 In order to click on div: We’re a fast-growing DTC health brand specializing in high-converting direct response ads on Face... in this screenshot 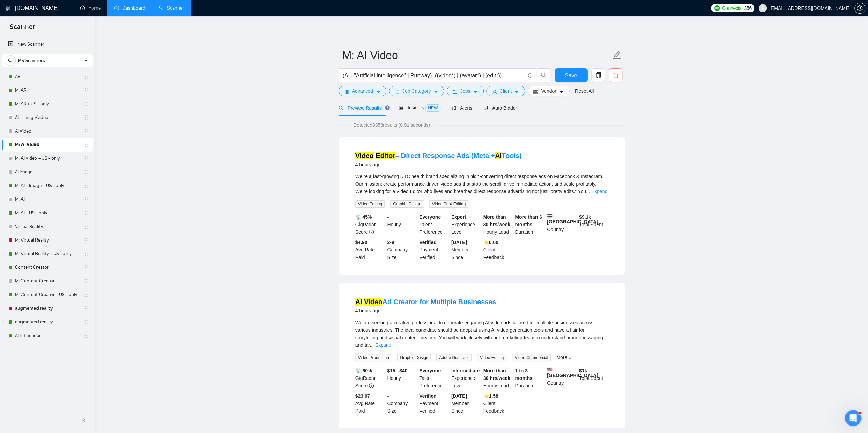, I will do `click(482, 184)`.